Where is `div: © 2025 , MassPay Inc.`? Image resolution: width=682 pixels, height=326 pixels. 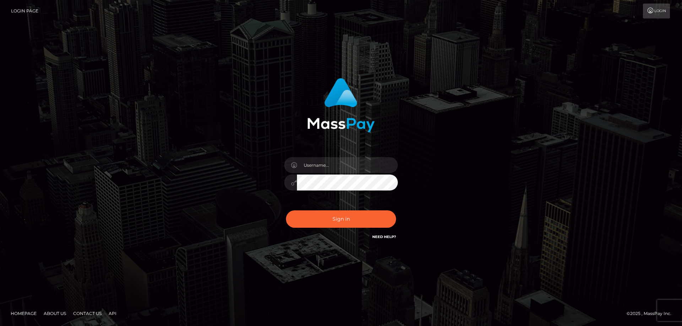
div: © 2025 , MassPay Inc. is located at coordinates (651, 314).